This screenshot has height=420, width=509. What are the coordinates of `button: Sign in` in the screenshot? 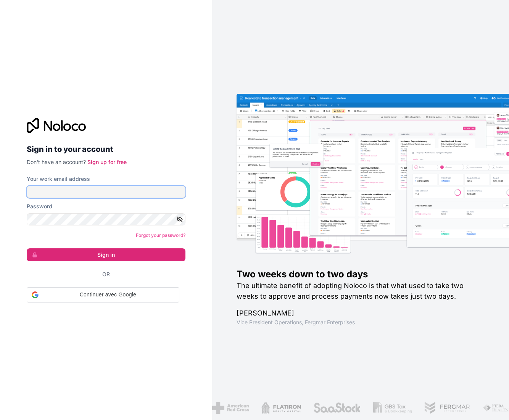 It's located at (106, 255).